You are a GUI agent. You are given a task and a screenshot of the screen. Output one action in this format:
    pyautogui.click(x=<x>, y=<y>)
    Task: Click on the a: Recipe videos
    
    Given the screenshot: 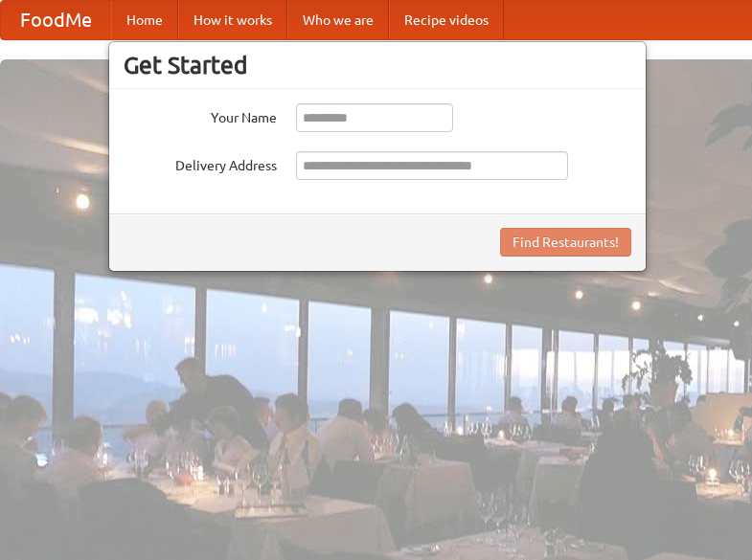 What is the action you would take?
    pyautogui.click(x=447, y=20)
    